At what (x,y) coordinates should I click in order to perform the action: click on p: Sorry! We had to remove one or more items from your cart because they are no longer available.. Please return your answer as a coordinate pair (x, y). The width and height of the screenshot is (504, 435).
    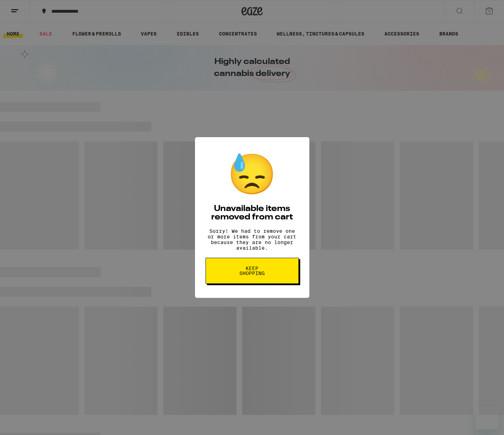
    Looking at the image, I should click on (252, 239).